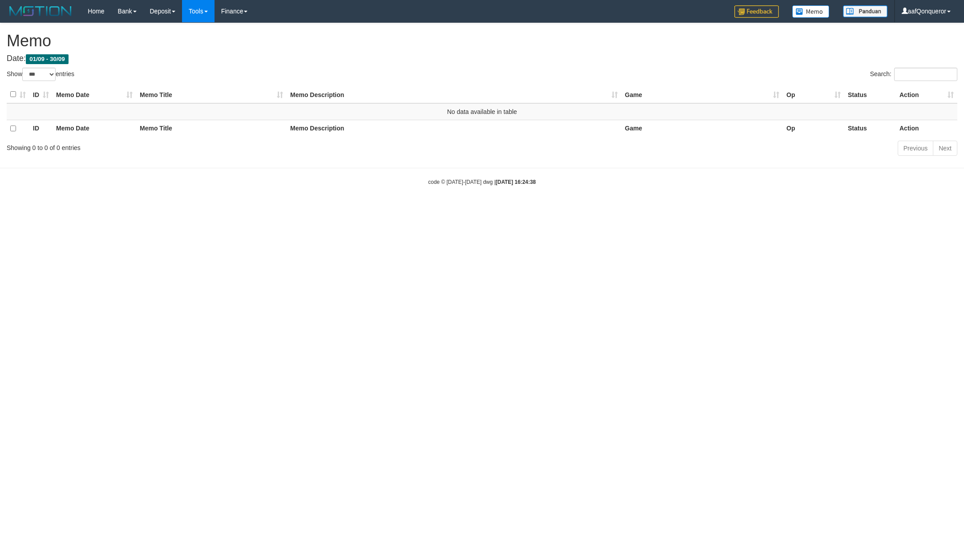 Image resolution: width=964 pixels, height=560 pixels. Describe the element at coordinates (482, 112) in the screenshot. I see `td: No data available in table` at that location.